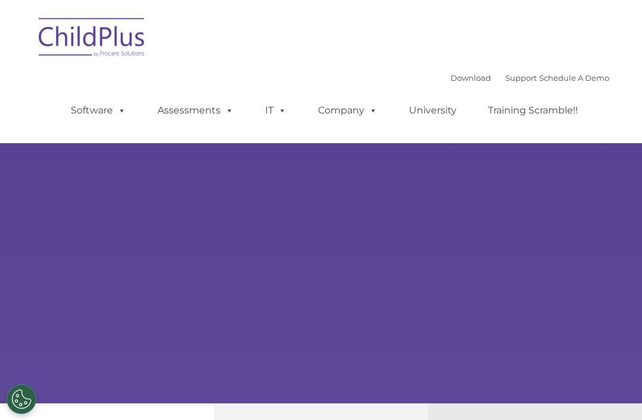  Describe the element at coordinates (348, 111) in the screenshot. I see `a: Company` at that location.